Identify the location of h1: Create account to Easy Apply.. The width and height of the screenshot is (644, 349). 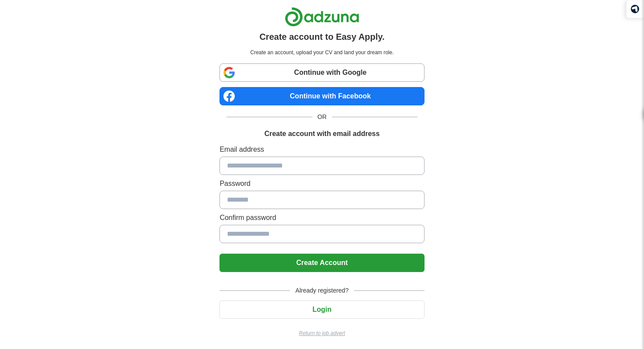
(322, 37).